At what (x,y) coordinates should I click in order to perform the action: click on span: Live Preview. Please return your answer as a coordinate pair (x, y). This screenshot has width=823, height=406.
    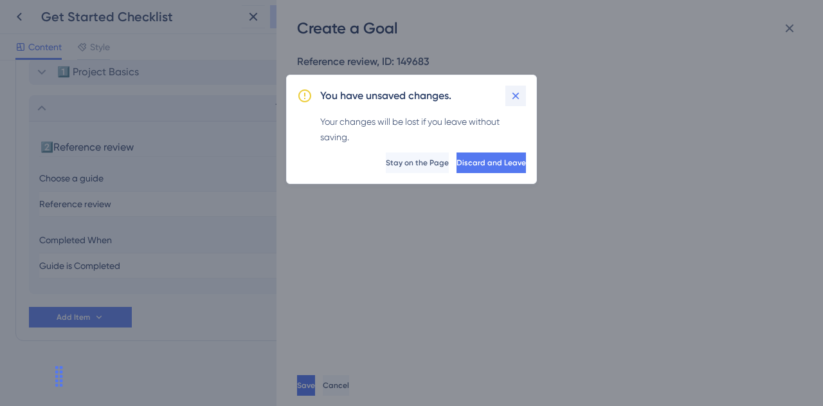
    Looking at the image, I should click on (449, 302).